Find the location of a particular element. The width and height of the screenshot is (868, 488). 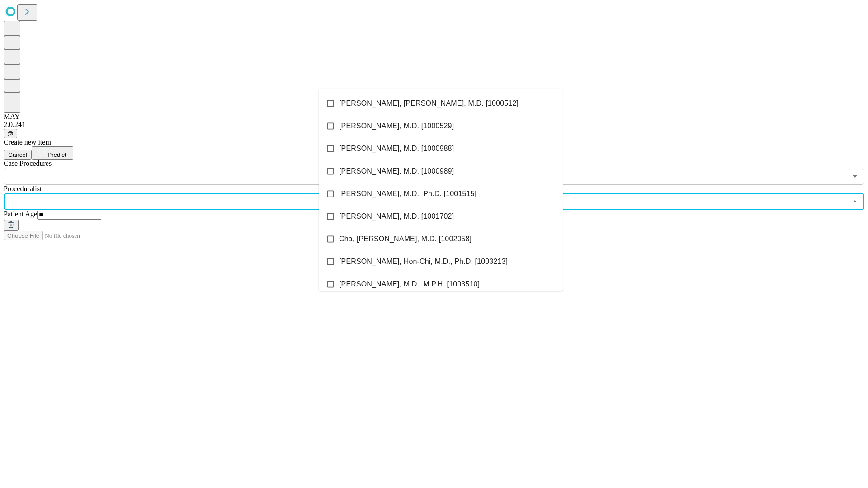

button: Cancel is located at coordinates (17, 154).